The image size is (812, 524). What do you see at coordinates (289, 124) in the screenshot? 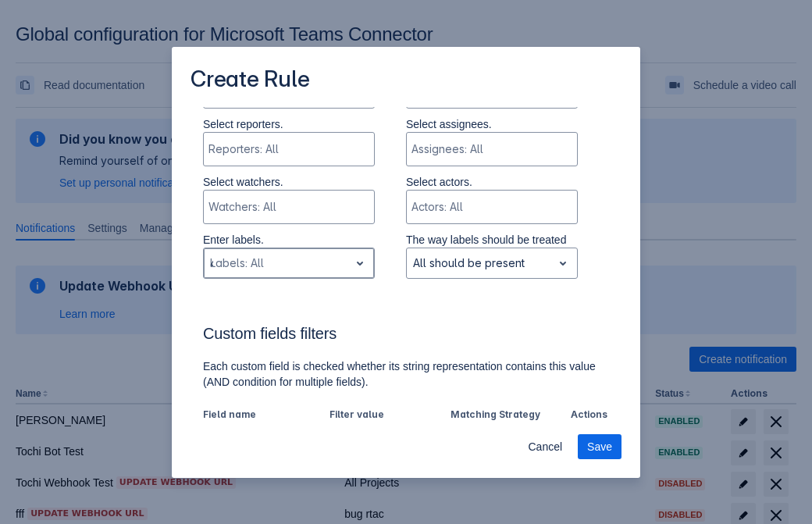
I see `p: Select reporters.` at bounding box center [289, 124].